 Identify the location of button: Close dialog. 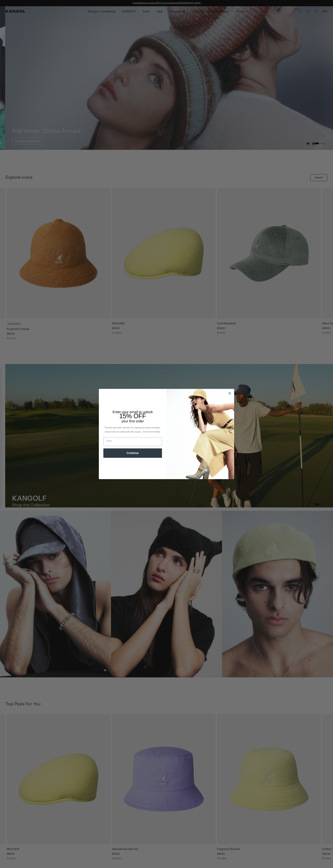
(230, 393).